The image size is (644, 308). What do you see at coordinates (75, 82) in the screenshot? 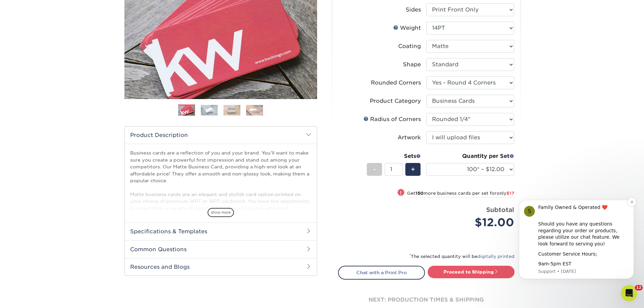
I see `p: Message from Support, sent 20w ago` at bounding box center [75, 82].